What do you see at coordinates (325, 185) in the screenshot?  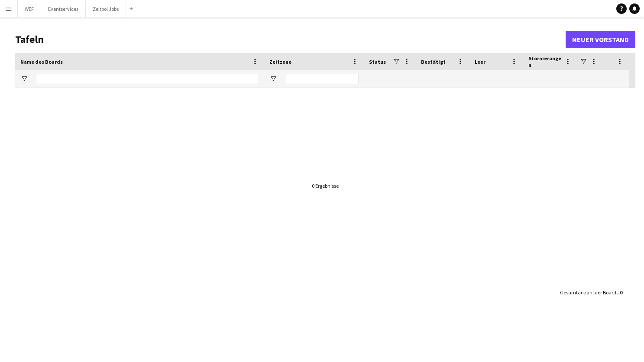 I see `div: 0 Ergebnisse` at bounding box center [325, 185].